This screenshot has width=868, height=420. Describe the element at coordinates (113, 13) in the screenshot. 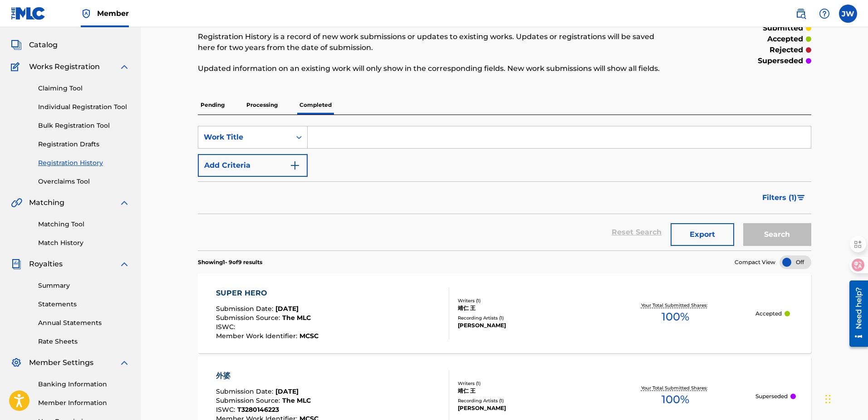

I see `span: Member` at that location.